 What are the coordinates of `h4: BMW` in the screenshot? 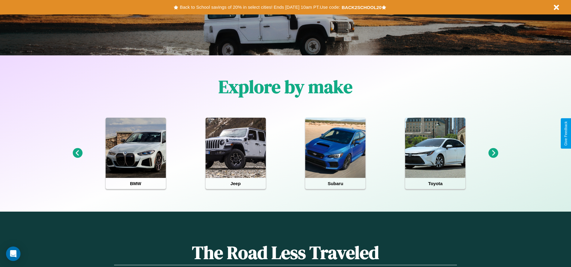 It's located at (136, 183).